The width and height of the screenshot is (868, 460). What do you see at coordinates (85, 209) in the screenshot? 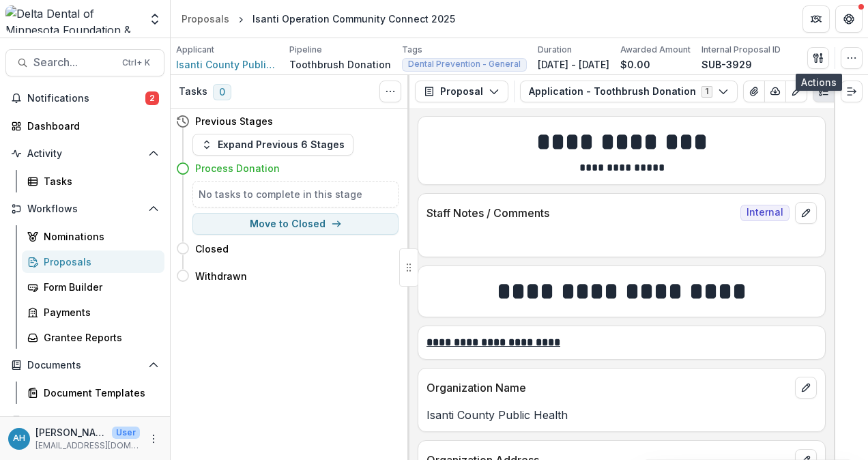
I see `span: Workflows` at bounding box center [85, 209].